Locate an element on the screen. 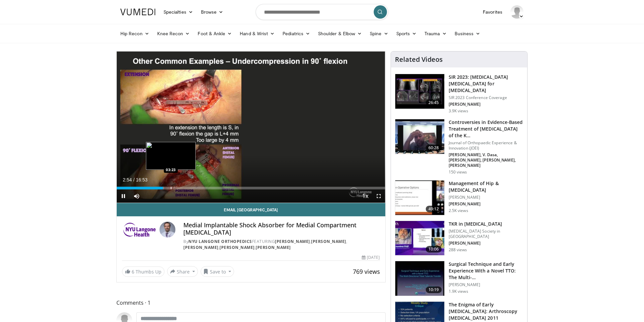 The height and width of the screenshot is (322, 644). p: 288 views is located at coordinates (458, 250).